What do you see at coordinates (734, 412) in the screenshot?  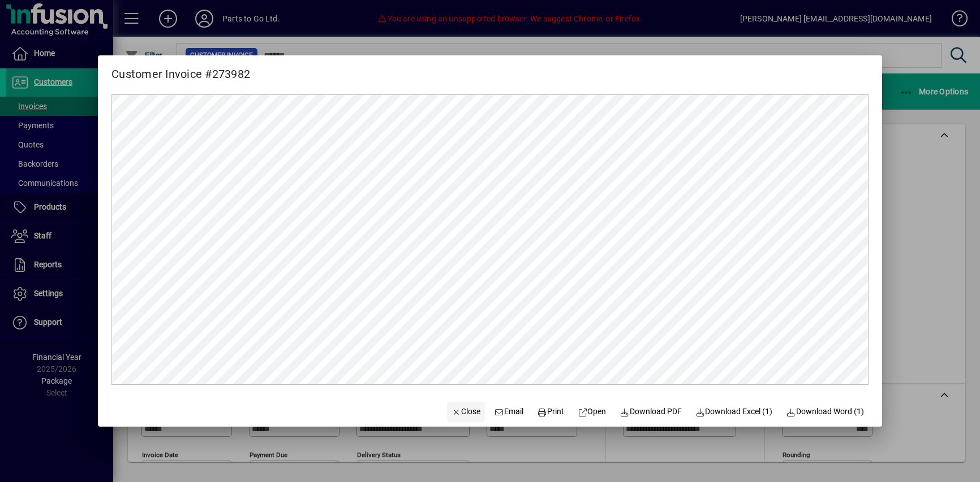 I see `span: Download Excel (1)` at bounding box center [734, 412].